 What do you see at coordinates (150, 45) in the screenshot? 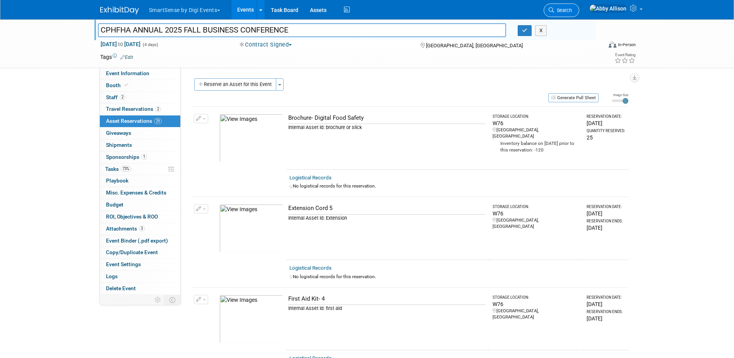
I see `span: (4 days)` at bounding box center [150, 45].